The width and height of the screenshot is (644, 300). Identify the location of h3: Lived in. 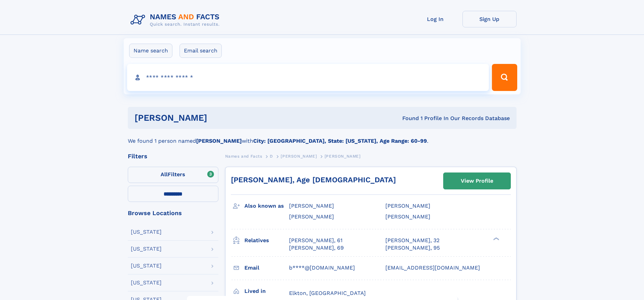
(267, 291).